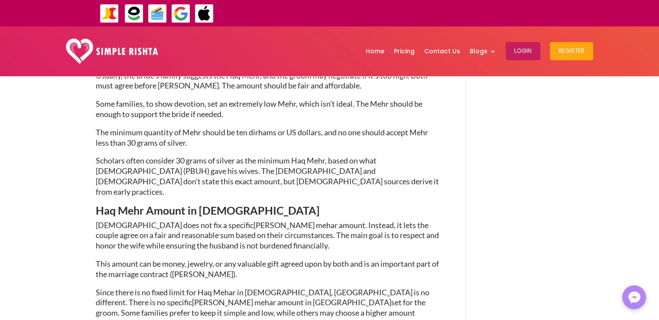 This screenshot has height=320, width=659. Describe the element at coordinates (571, 51) in the screenshot. I see `a: Register` at that location.